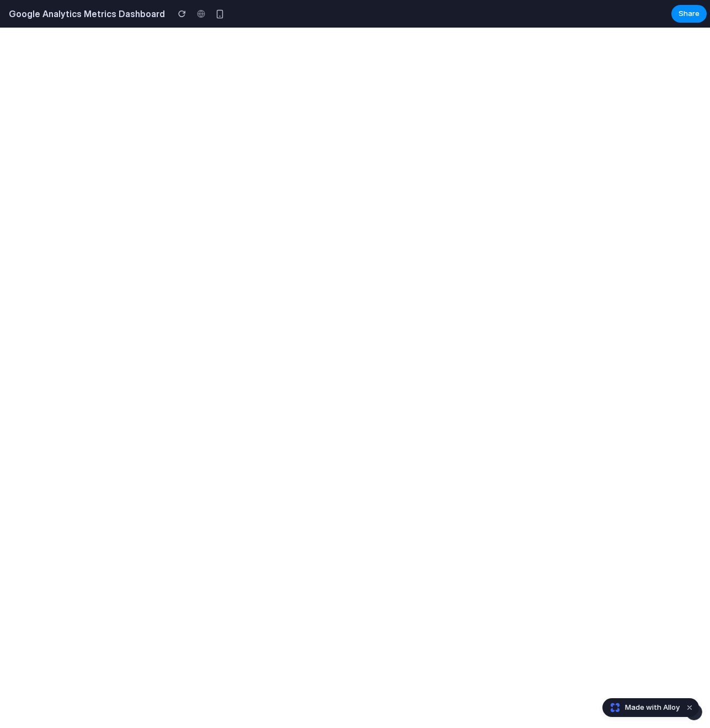 This screenshot has width=710, height=728. What do you see at coordinates (85, 14) in the screenshot?
I see `h2: Google Analytics Metrics Dashboard` at bounding box center [85, 14].